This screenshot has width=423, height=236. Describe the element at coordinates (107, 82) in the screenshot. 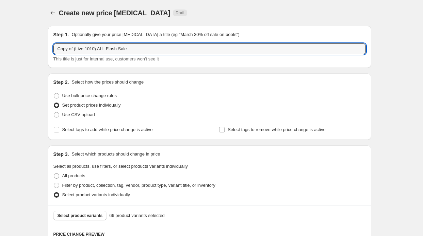

I see `p: Select how the prices should change` at that location.